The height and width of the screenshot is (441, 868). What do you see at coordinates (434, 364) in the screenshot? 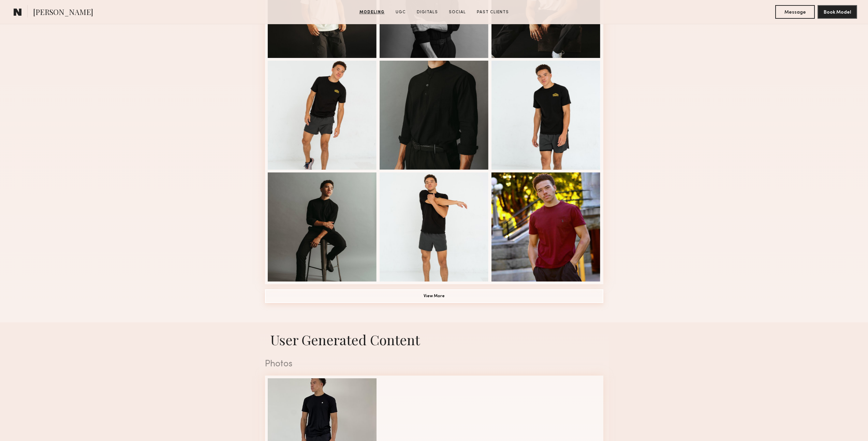
I see `div: Photos` at bounding box center [434, 364].